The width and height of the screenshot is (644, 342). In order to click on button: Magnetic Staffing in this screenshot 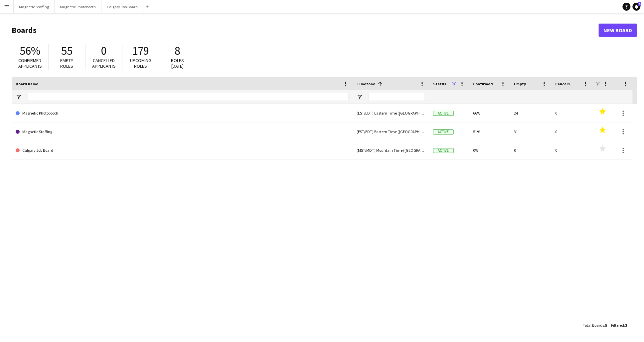, I will do `click(34, 7)`.